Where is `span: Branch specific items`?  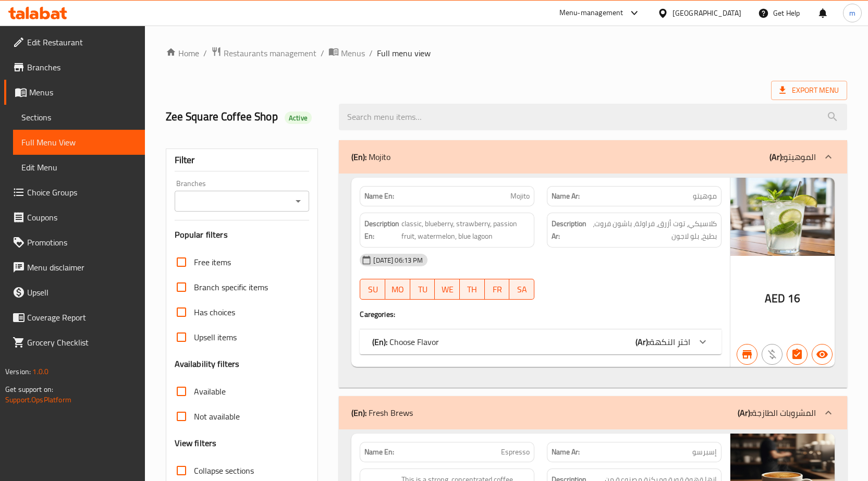
span: Branch specific items is located at coordinates (231, 287).